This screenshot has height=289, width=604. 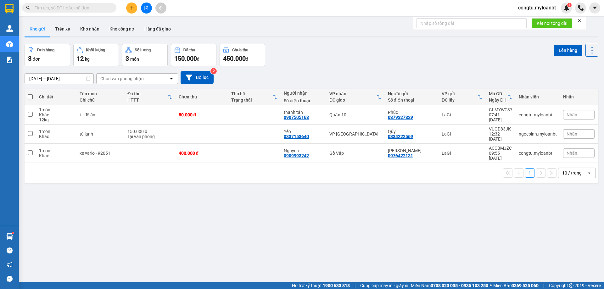 What do you see at coordinates (147, 100) in the screenshot?
I see `div: HTTT` at bounding box center [147, 100].